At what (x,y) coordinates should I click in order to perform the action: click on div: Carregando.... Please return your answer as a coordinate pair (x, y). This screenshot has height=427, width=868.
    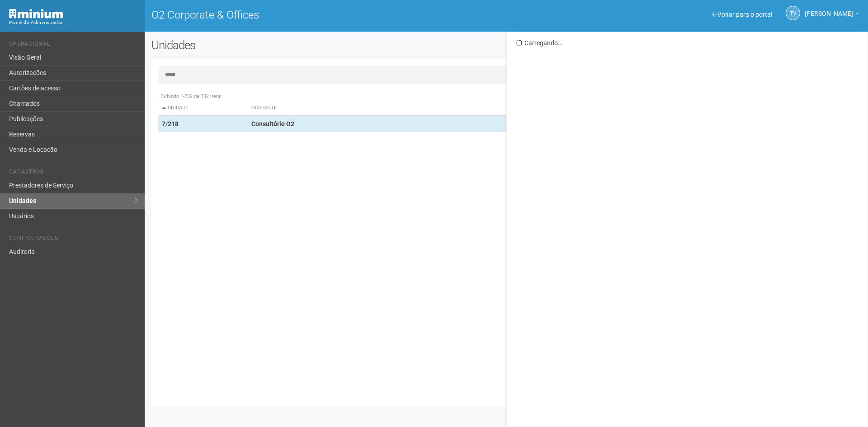
    Looking at the image, I should click on (689, 43).